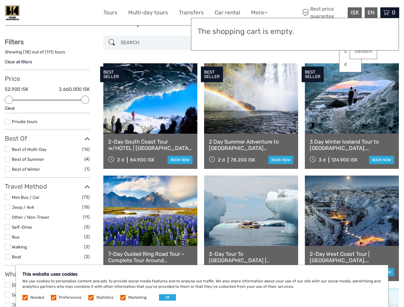 The height and width of the screenshot is (307, 404). Describe the element at coordinates (47, 139) in the screenshot. I see `h3: Best Of` at that location.